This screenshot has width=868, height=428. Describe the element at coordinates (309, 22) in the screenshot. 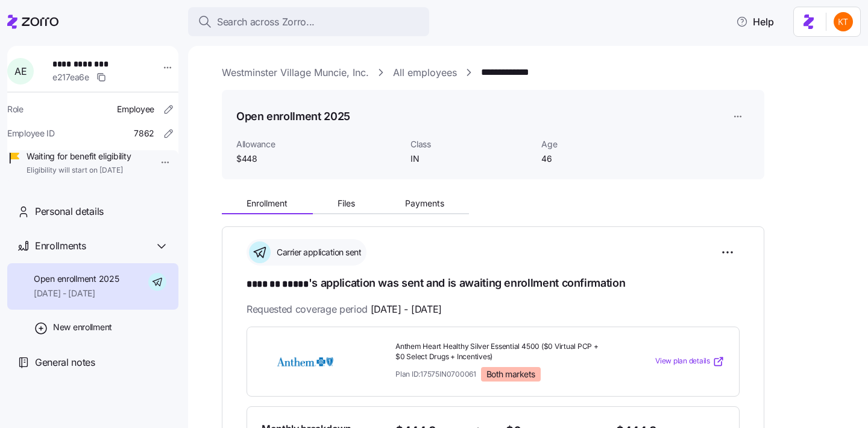

I see `button: Search across Zorro...` at that location.